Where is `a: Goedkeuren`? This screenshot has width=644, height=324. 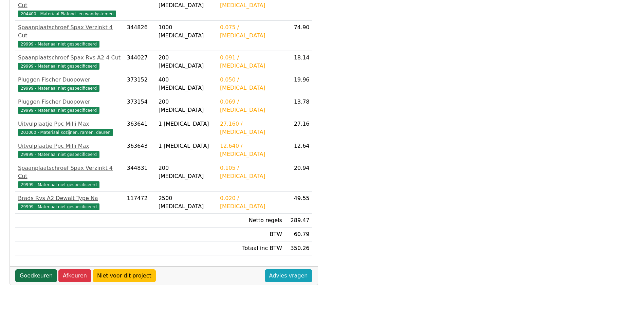 a: Goedkeuren is located at coordinates (36, 276).